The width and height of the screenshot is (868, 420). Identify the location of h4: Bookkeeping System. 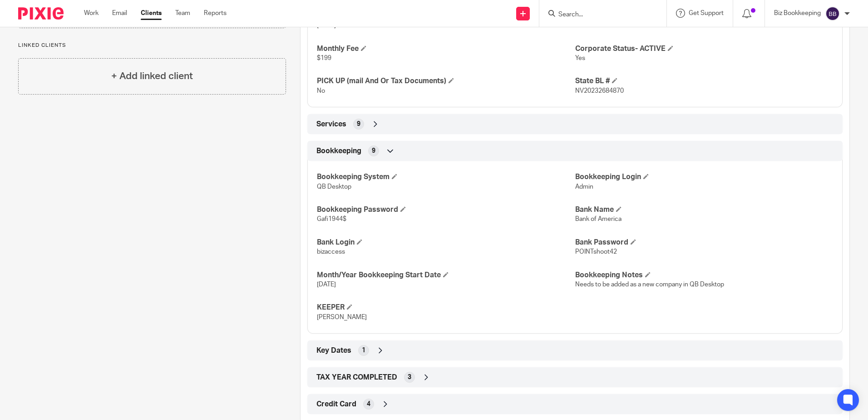
(446, 176).